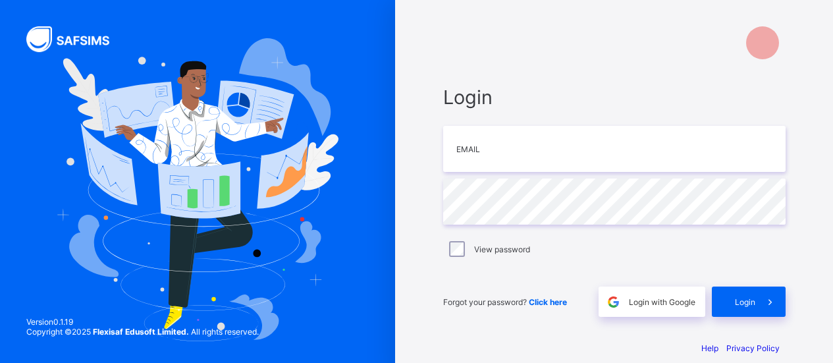 The width and height of the screenshot is (833, 363). I want to click on span: Click here, so click(548, 301).